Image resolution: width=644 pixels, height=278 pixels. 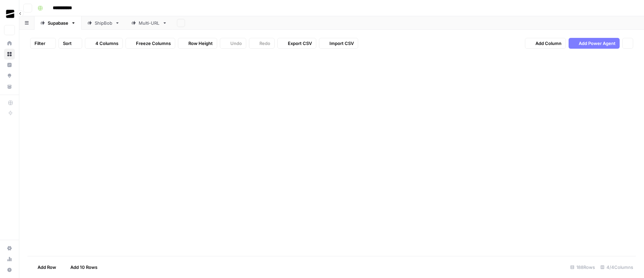 What do you see at coordinates (265, 43) in the screenshot?
I see `span: Redo` at bounding box center [265, 43].